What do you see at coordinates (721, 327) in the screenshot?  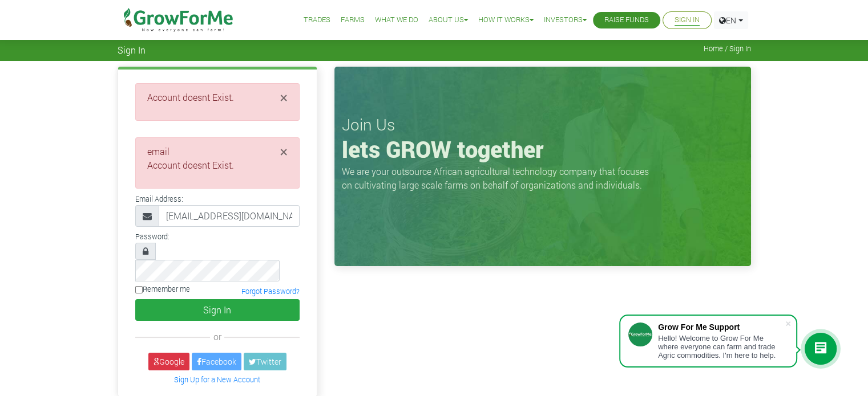 I see `div: Grow For Me Support` at bounding box center [721, 327].